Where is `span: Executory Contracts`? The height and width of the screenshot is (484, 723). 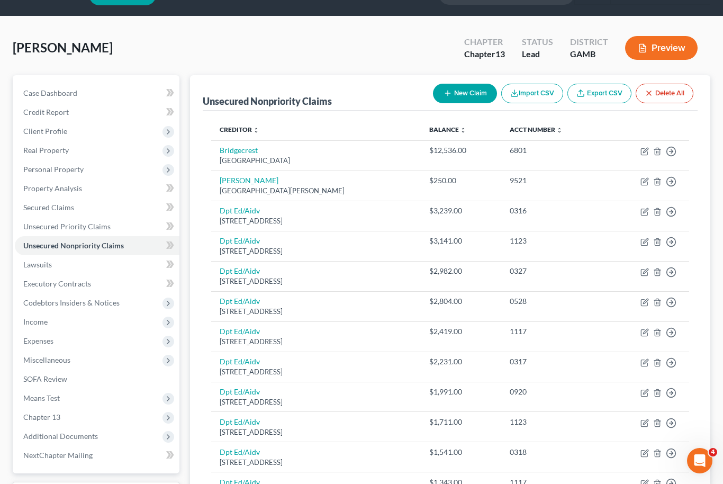
span: Executory Contracts is located at coordinates (57, 283).